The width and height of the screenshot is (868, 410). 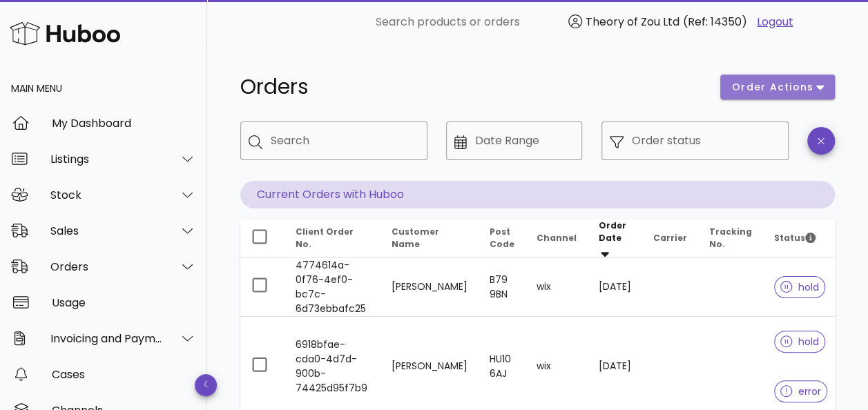 What do you see at coordinates (472, 87) in the screenshot?
I see `h1: Orders` at bounding box center [472, 87].